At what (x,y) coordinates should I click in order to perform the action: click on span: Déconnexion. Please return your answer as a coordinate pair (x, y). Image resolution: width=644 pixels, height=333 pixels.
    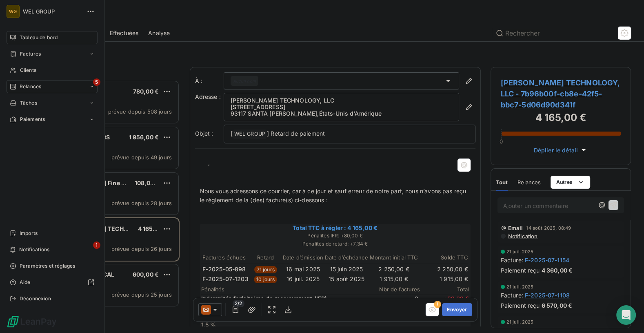
    Looking at the image, I should click on (35, 298).